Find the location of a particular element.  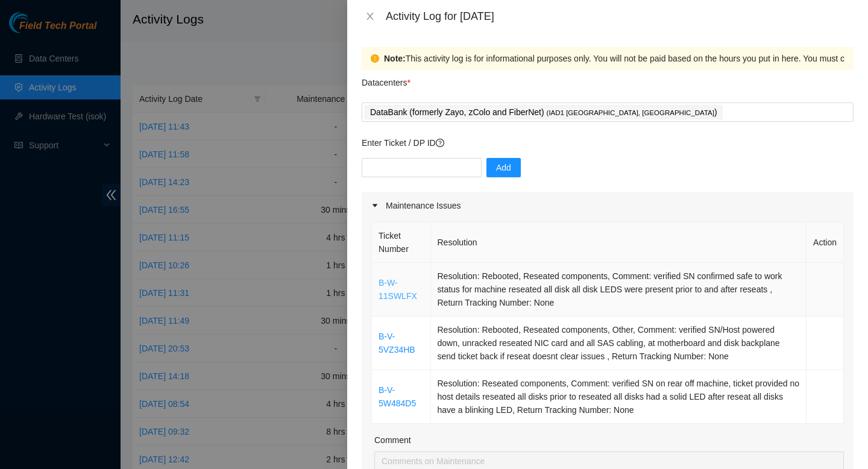

a: B-V-5VZ34HB is located at coordinates (397, 343).